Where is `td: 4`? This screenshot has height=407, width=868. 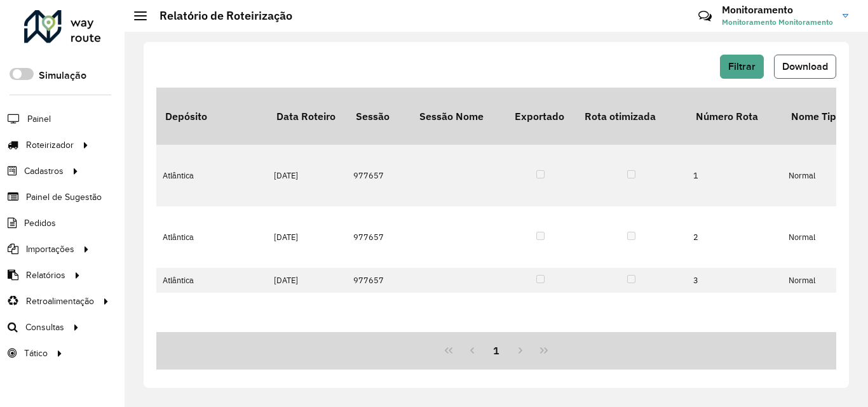 td: 4 is located at coordinates (734, 341).